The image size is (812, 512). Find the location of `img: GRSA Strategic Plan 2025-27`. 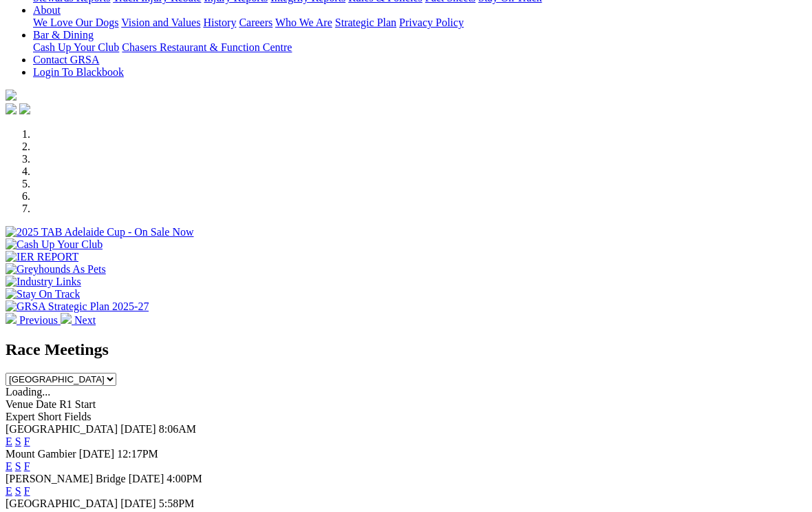

img: GRSA Strategic Plan 2025-27 is located at coordinates (77, 306).